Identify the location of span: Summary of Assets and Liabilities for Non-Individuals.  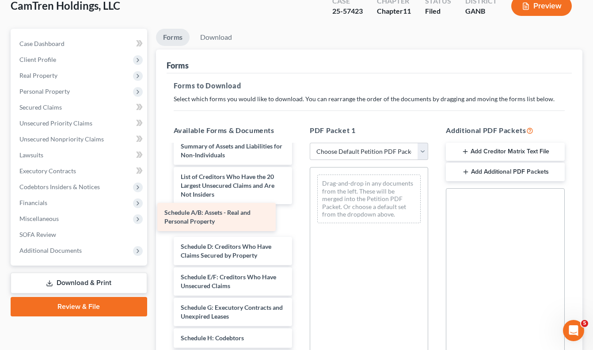
(232, 150).